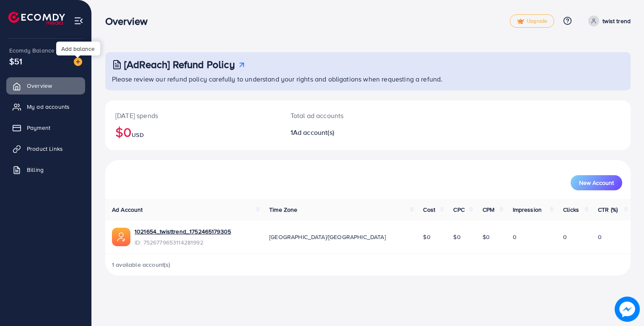 The width and height of the screenshot is (644, 326). I want to click on h3: [AdReach] Refund Policy, so click(179, 64).